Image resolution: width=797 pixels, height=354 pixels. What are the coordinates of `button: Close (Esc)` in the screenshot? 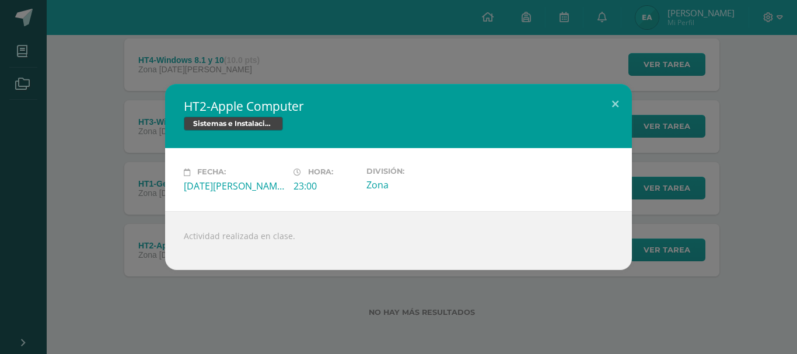 It's located at (615, 104).